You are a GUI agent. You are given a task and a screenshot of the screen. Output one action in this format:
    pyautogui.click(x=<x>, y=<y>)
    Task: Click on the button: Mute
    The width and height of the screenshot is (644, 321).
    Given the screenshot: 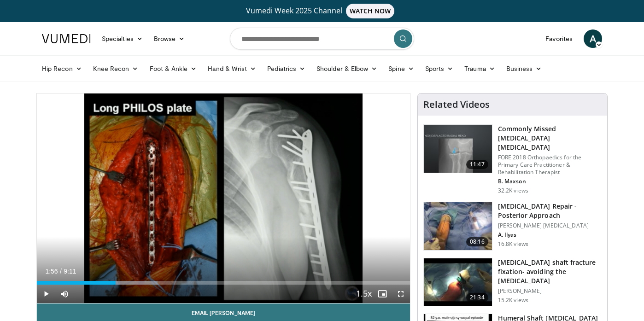 What is the action you would take?
    pyautogui.click(x=64, y=294)
    